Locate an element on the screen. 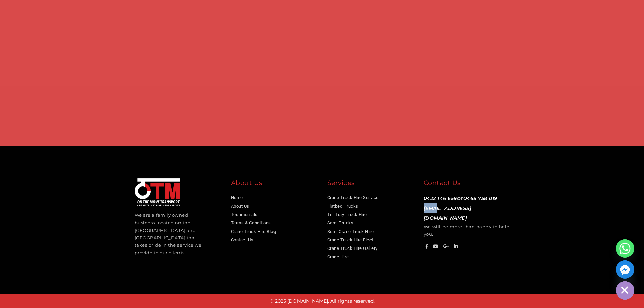 This screenshot has width=644, height=308. a: Whatsapp is located at coordinates (625, 248).